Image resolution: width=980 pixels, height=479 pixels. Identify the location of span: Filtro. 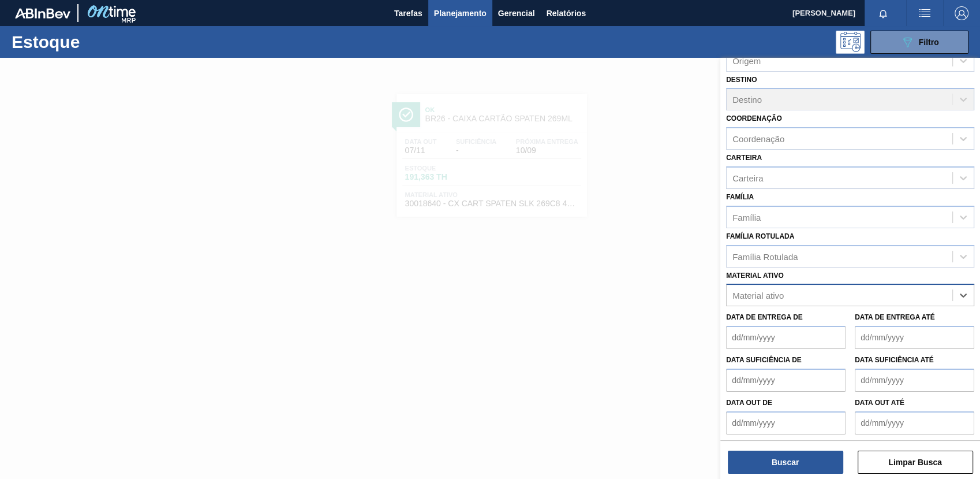
(928, 42).